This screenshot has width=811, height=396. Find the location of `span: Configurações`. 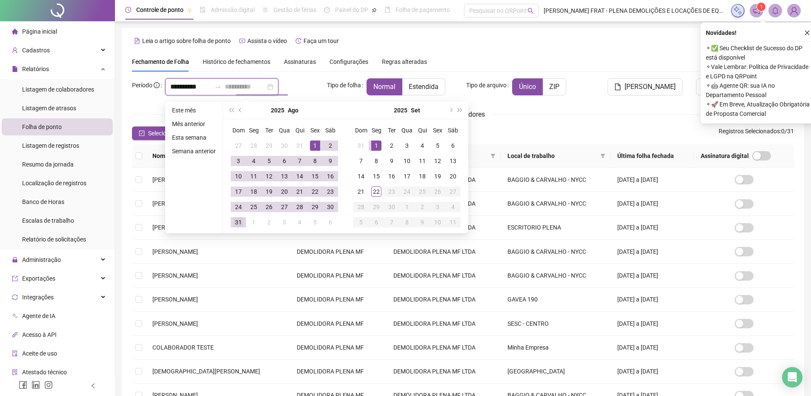

span: Configurações is located at coordinates (349, 62).